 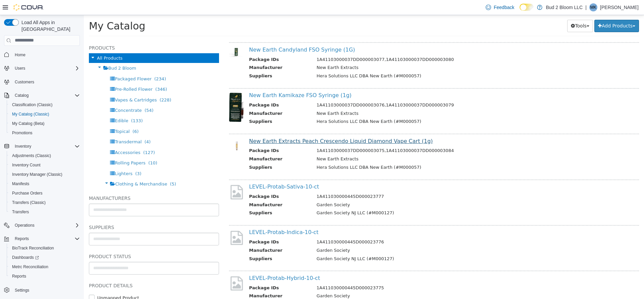 What do you see at coordinates (31, 114) in the screenshot?
I see `a: My Catalog (Classic)` at bounding box center [31, 114].